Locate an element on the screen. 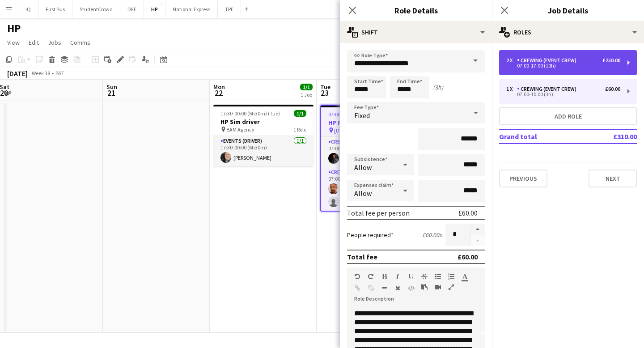 Image resolution: width=644 pixels, height=348 pixels. button: HTML Code is located at coordinates (411, 288).